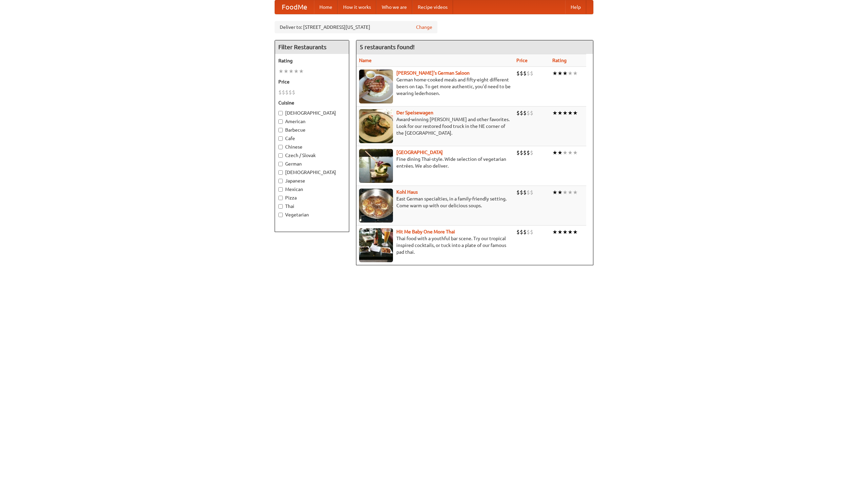 This screenshot has height=480, width=868. I want to click on a: Change, so click(424, 27).